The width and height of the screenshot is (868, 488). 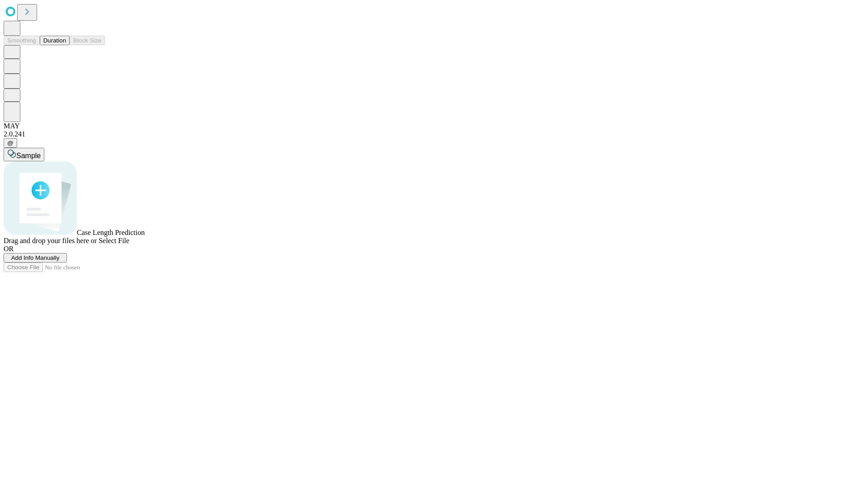 I want to click on span: Case Length Prediction, so click(x=111, y=233).